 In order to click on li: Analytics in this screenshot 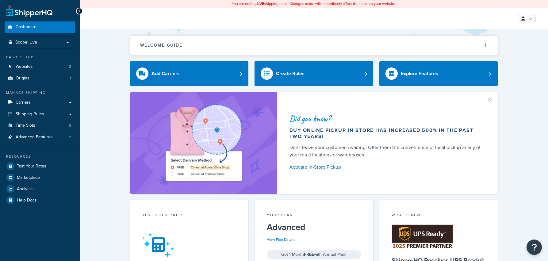, I will do `click(40, 189)`.